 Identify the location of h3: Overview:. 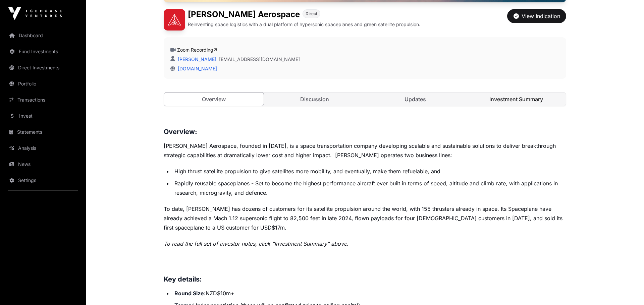
(364, 131).